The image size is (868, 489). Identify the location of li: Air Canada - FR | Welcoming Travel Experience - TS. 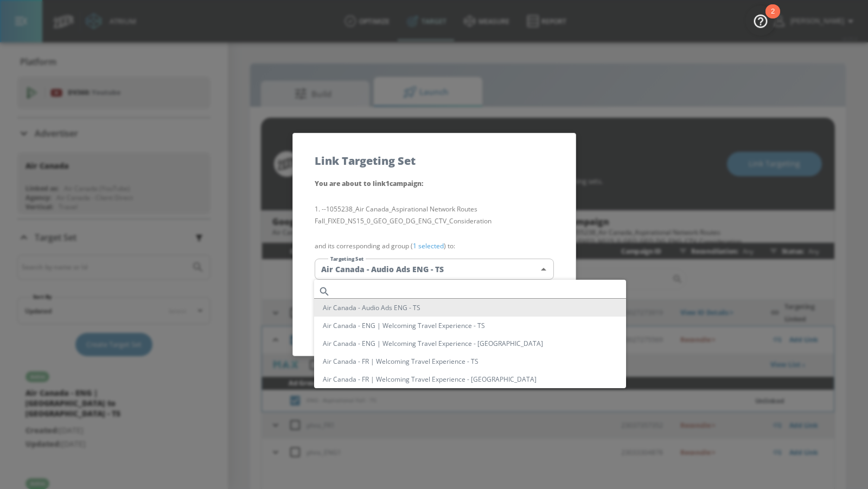
(470, 361).